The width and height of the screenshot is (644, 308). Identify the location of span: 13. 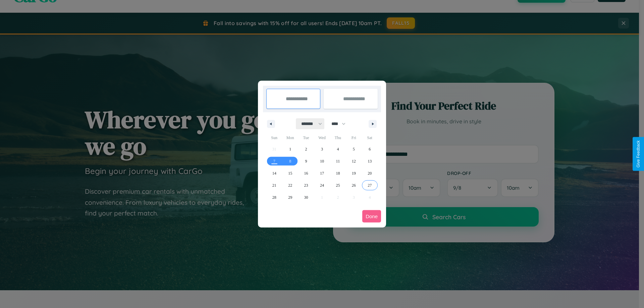
(370, 161).